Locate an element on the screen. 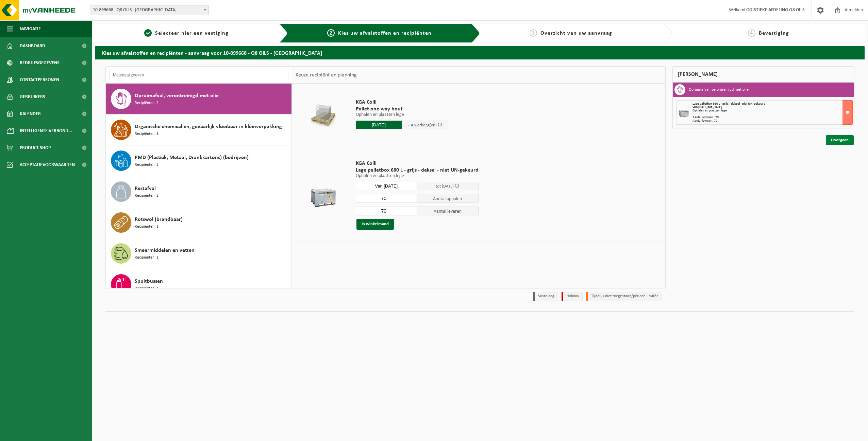  span: Product Shop is located at coordinates (35, 147).